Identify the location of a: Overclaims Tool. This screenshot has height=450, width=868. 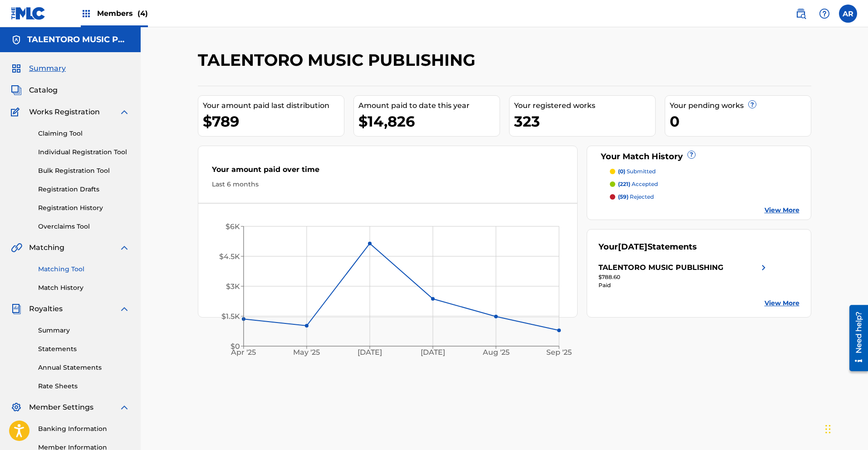
(84, 227).